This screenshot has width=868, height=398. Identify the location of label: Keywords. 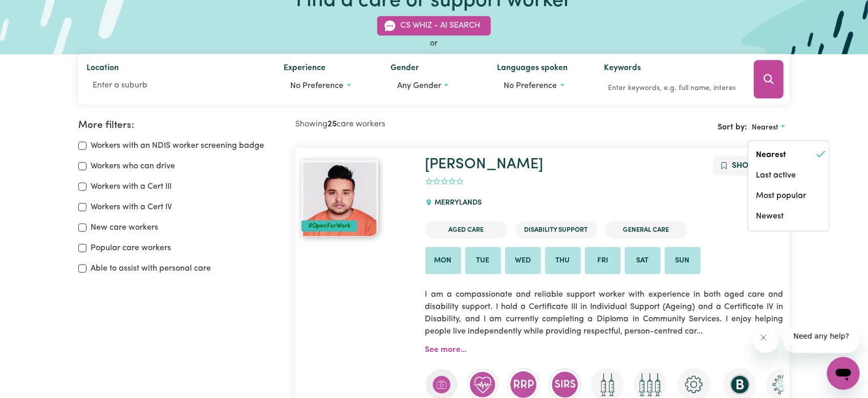
(622, 69).